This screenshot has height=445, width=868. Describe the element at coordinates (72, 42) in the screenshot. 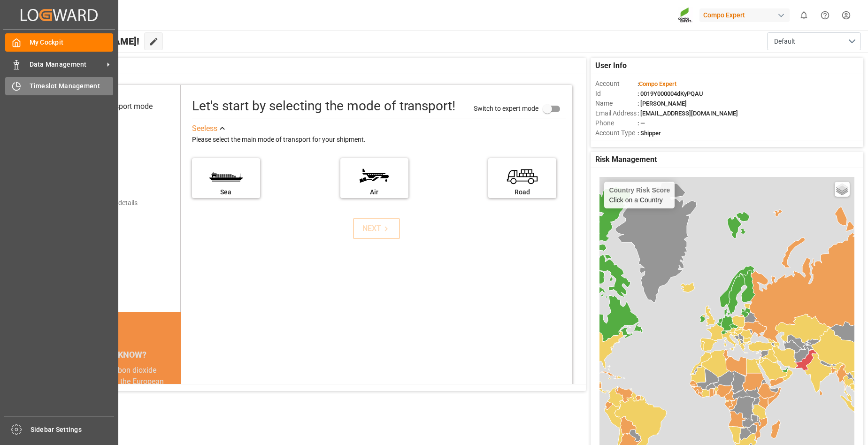

I see `span: My Cockpit` at that location.